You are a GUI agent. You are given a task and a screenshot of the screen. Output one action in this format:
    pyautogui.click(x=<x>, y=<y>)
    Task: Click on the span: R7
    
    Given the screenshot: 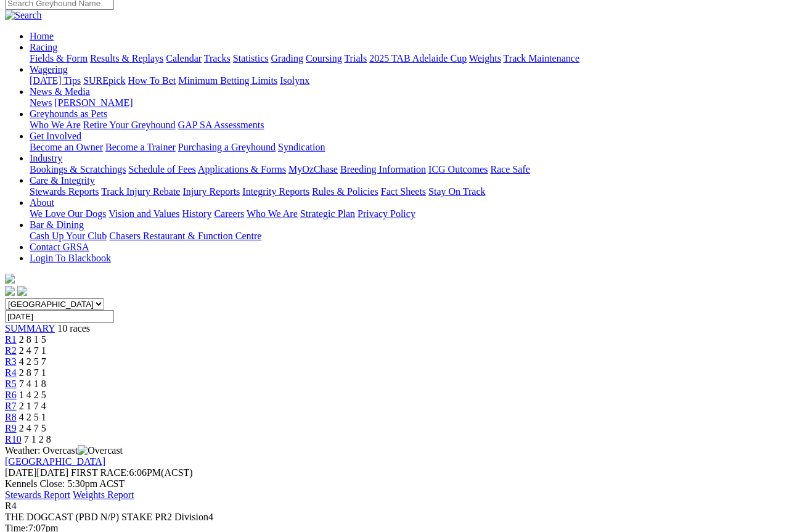 What is the action you would take?
    pyautogui.click(x=11, y=406)
    